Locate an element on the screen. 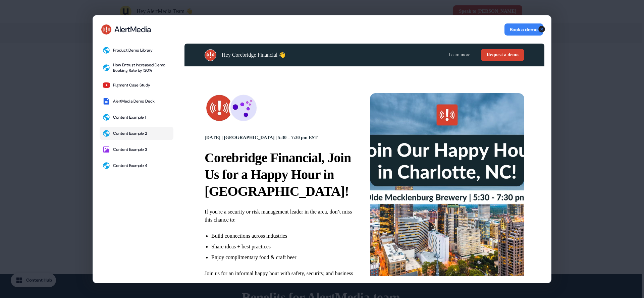 This screenshot has width=644, height=298. p: Join us for an informal happy hour with safety, security, and business resiliency leaders in part... is located at coordinates (97, 242).